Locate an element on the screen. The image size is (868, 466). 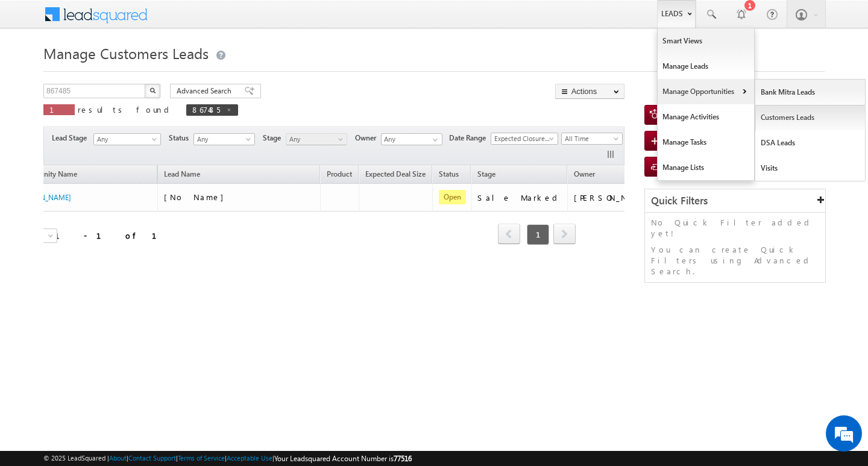
a: Manage Lists is located at coordinates (706, 168).